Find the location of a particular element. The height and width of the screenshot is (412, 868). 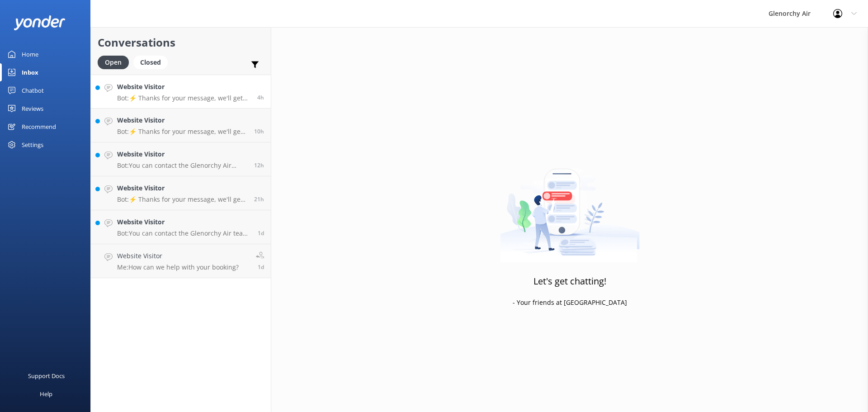

a: Website VisitorMe:How can we help with your booking?1d is located at coordinates (181, 261).